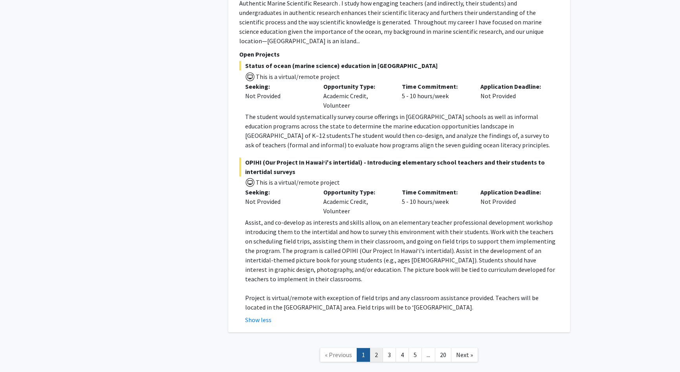 Image resolution: width=680 pixels, height=372 pixels. I want to click on a: 3, so click(389, 355).